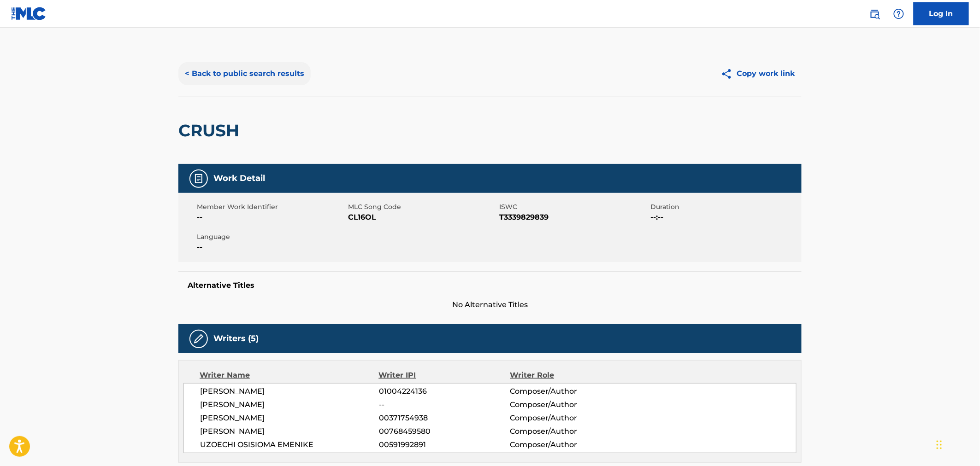 The width and height of the screenshot is (980, 466). Describe the element at coordinates (569, 375) in the screenshot. I see `div: Writer Role` at that location.